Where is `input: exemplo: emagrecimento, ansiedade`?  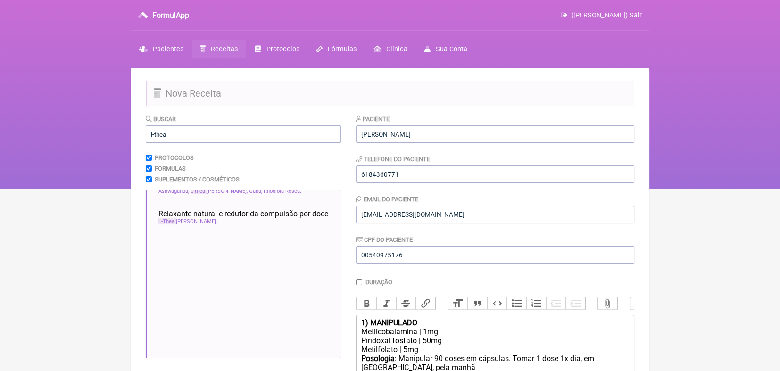 input: exemplo: emagrecimento, ansiedade is located at coordinates (243, 134).